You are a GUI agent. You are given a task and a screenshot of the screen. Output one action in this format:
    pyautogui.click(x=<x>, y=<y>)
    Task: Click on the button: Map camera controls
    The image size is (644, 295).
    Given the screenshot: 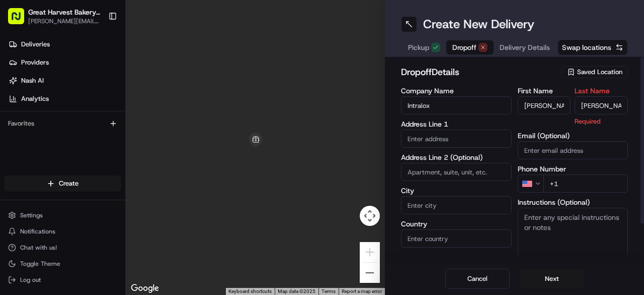 What is the action you would take?
    pyautogui.click(x=370, y=216)
    